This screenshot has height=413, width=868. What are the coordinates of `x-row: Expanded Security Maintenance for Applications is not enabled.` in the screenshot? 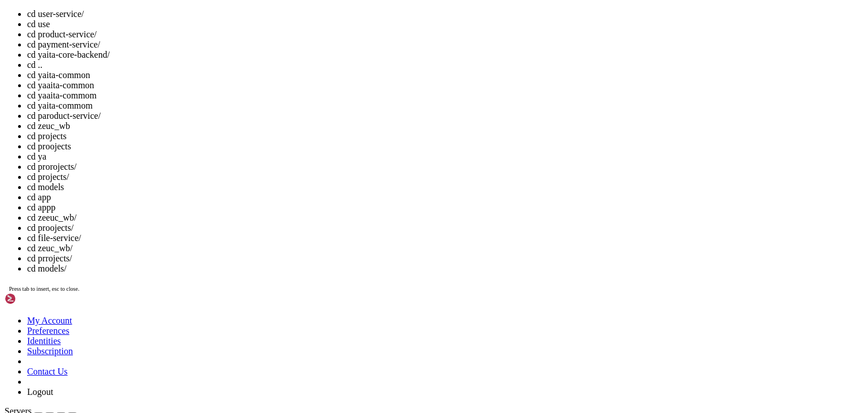 It's located at (362, 182).